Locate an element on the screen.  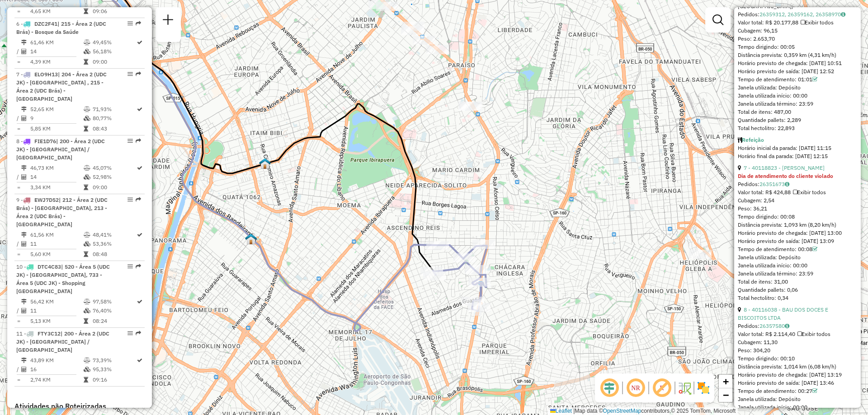
a: OpenStreetMap is located at coordinates (622, 411).